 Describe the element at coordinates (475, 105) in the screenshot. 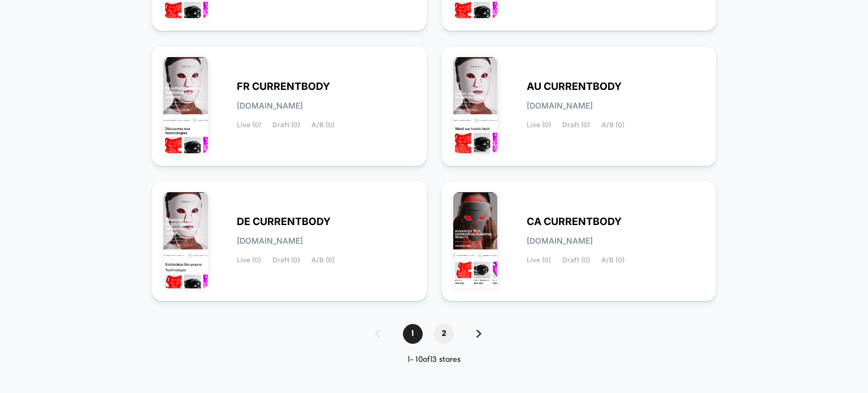

I see `img: AU_CURRENTBODY` at that location.